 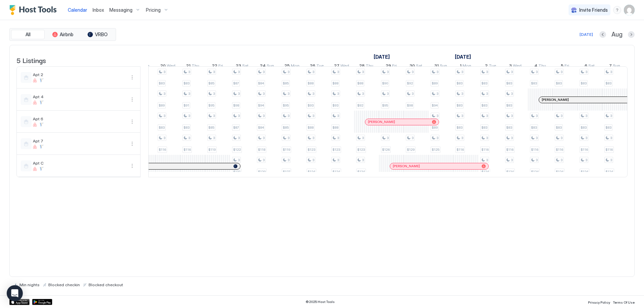 I want to click on span: Sun, so click(x=616, y=67).